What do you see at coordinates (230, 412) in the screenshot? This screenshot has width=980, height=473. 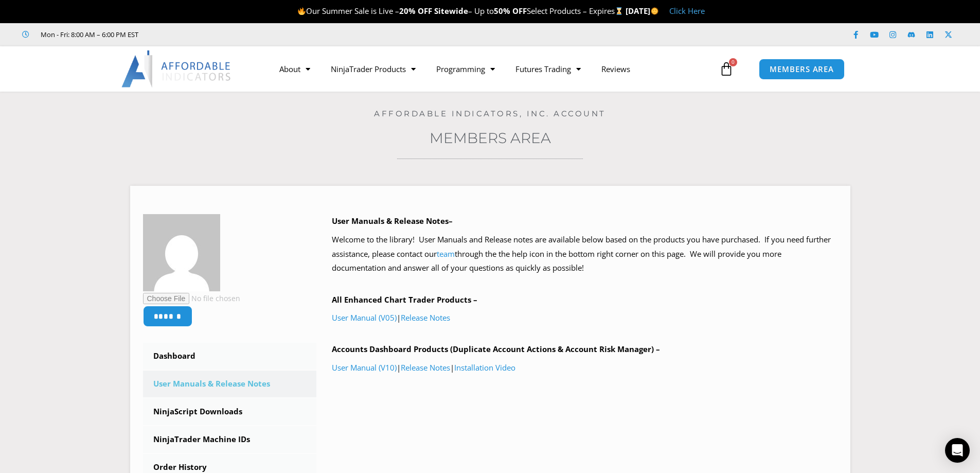 I see `a: NinjaScript Downloads` at bounding box center [230, 412].